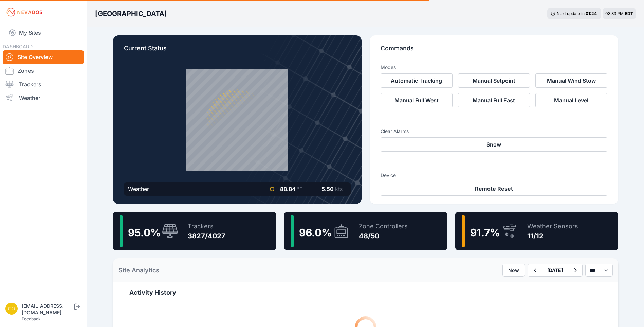  What do you see at coordinates (288, 189) in the screenshot?
I see `span: 88.84` at bounding box center [288, 189].